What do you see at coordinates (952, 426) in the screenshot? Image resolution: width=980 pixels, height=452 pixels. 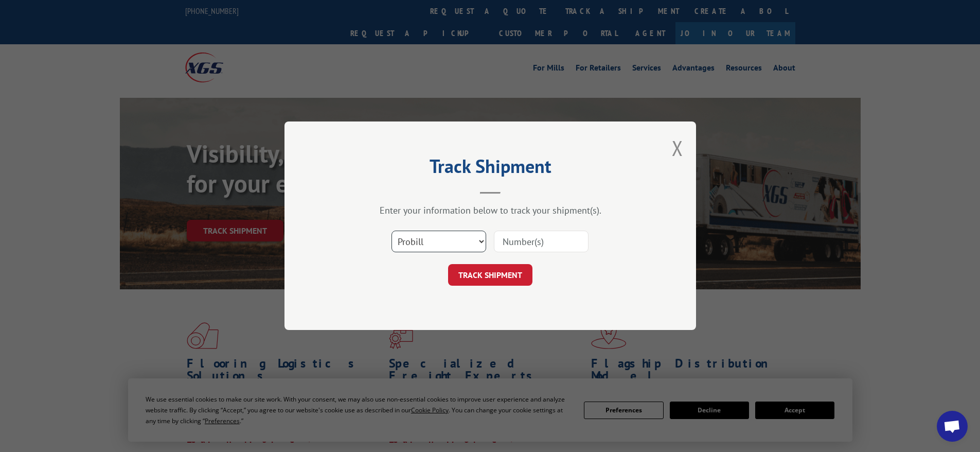 I see `a: Open chat` at bounding box center [952, 426].